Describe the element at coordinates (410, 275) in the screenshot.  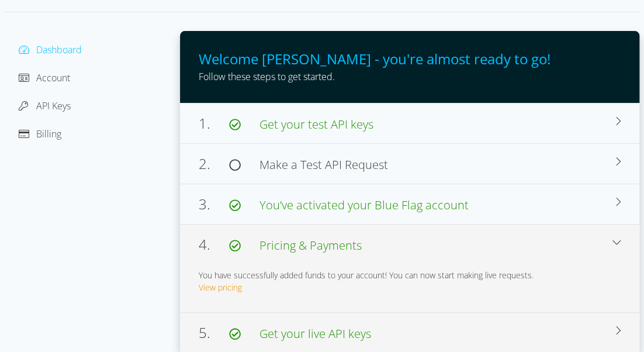
I see `div: You have successfully added funds to your account! You can now start making live requests.` at that location.